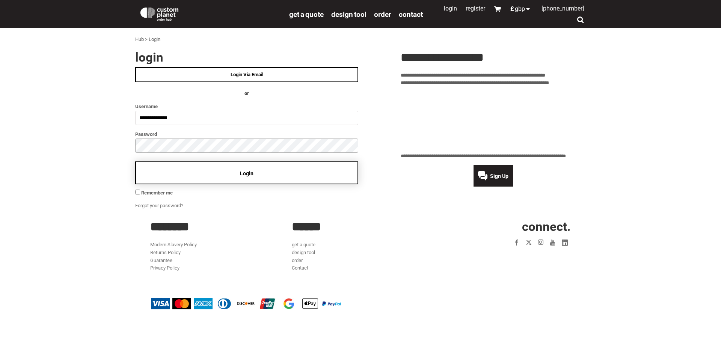  Describe the element at coordinates (247, 74) in the screenshot. I see `span: Login Via Email` at that location.